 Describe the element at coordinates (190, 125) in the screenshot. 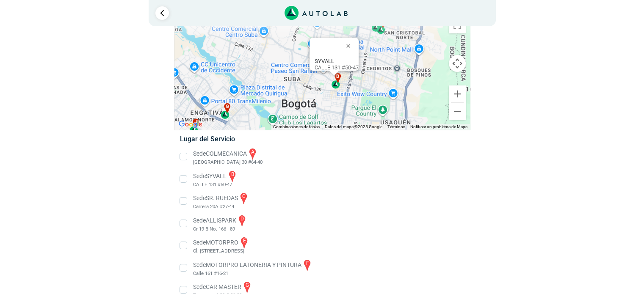

I see `img: Google` at that location.